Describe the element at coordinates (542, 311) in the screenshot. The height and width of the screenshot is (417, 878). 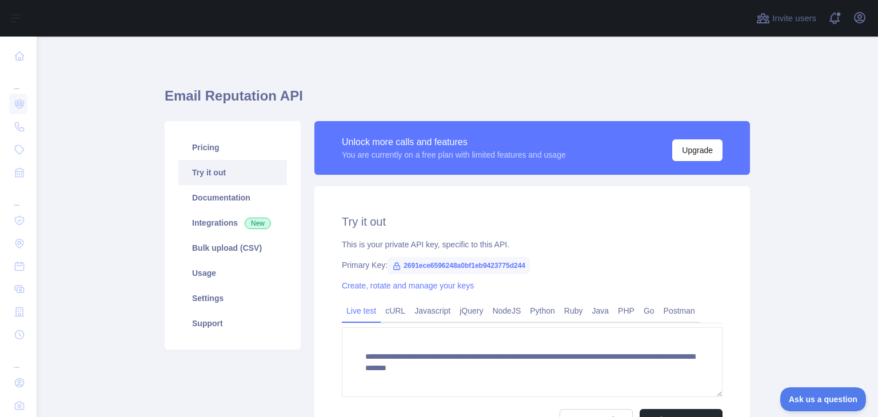
I see `a: Python` at that location.